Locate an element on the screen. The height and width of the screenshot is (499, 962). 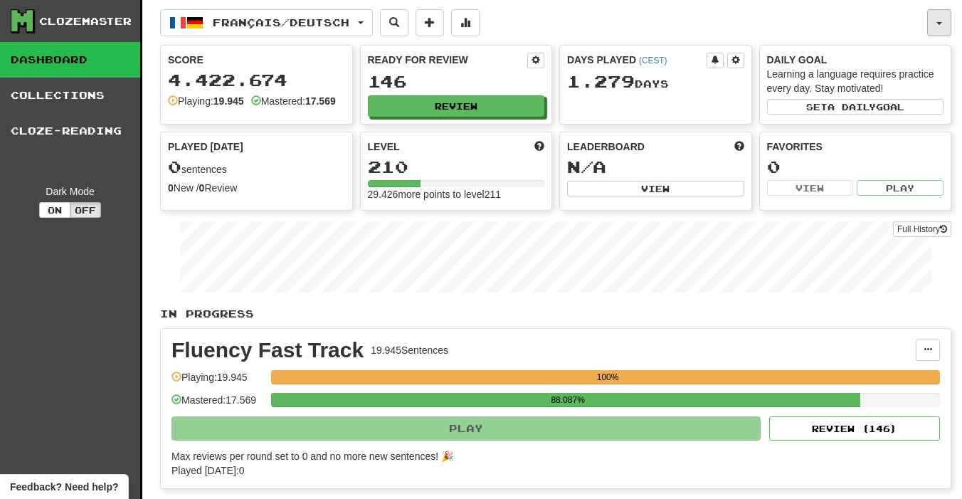
div: 19.945 Sentences is located at coordinates (409, 350).